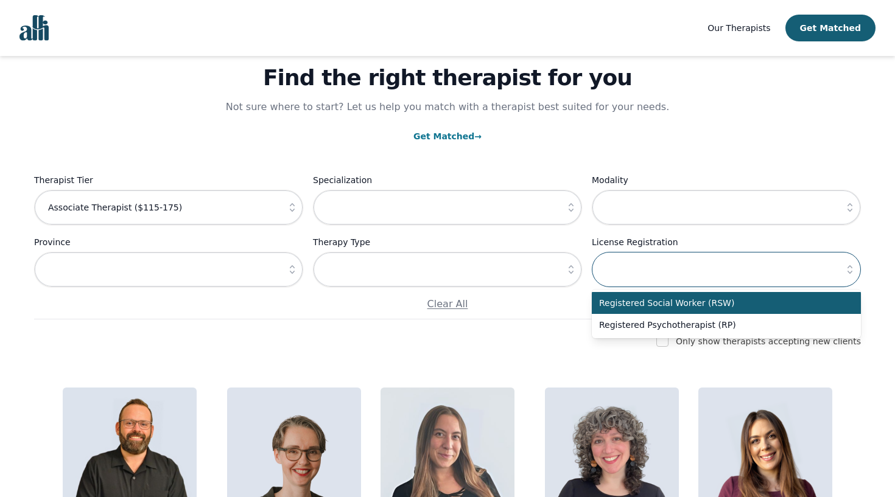 The width and height of the screenshot is (895, 497). Describe the element at coordinates (738, 28) in the screenshot. I see `a: Our Therapists` at that location.